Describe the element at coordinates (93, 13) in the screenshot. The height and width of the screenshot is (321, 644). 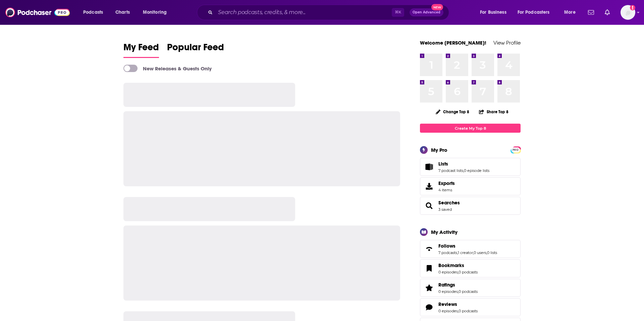
I see `span: Podcasts` at that location.